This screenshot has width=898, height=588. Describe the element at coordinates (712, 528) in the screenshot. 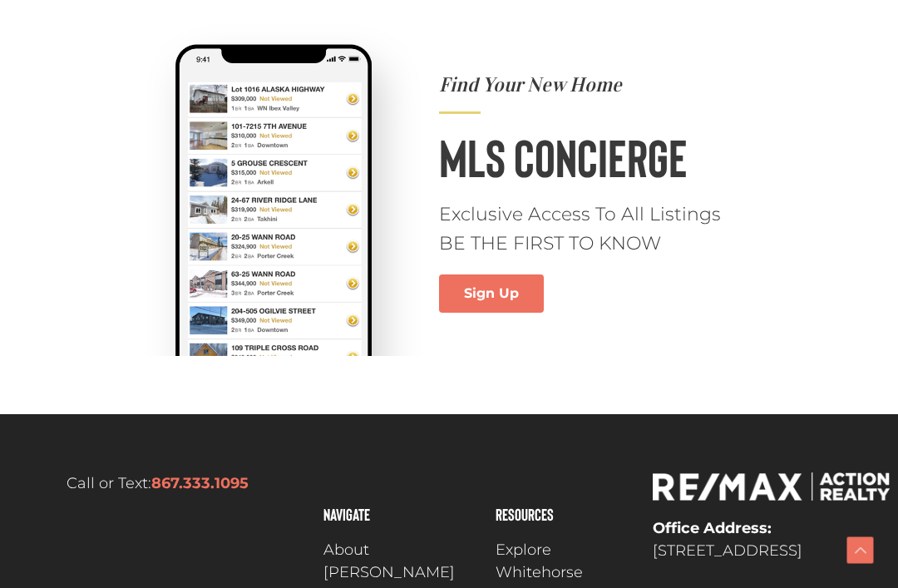

I see `strong: Office Address:` at that location.